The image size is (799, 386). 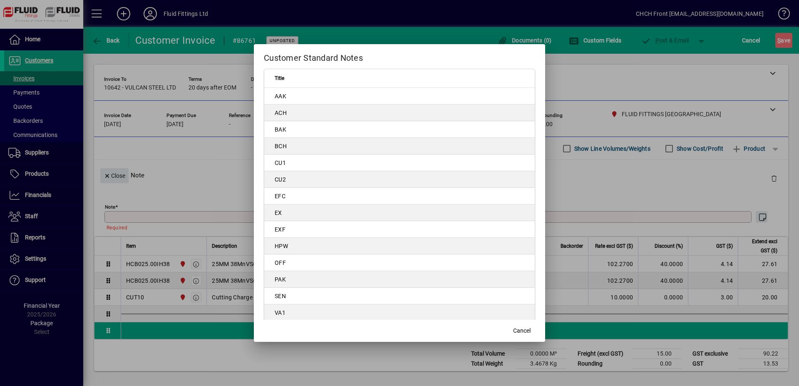 I want to click on td: BCH, so click(x=400, y=146).